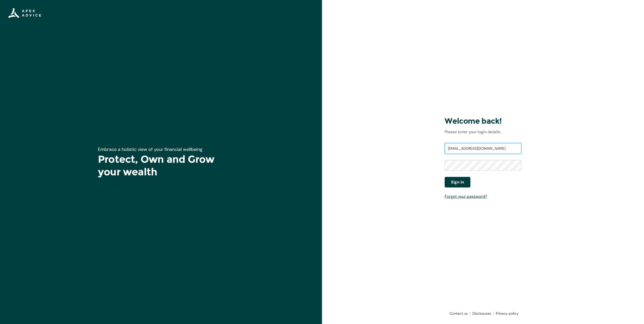 Image resolution: width=644 pixels, height=324 pixels. I want to click on a: Disclosures, so click(482, 313).